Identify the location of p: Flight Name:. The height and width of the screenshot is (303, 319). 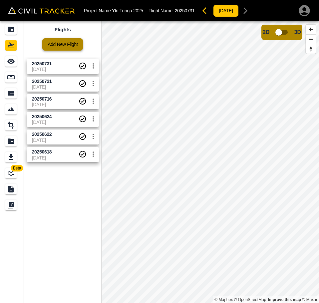
(172, 11).